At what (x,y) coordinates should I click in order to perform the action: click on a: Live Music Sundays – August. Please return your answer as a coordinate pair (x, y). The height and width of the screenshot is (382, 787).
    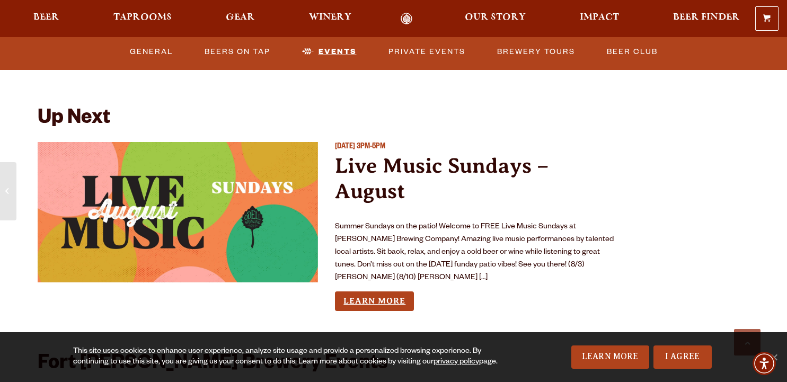
    Looking at the image, I should click on (441, 178).